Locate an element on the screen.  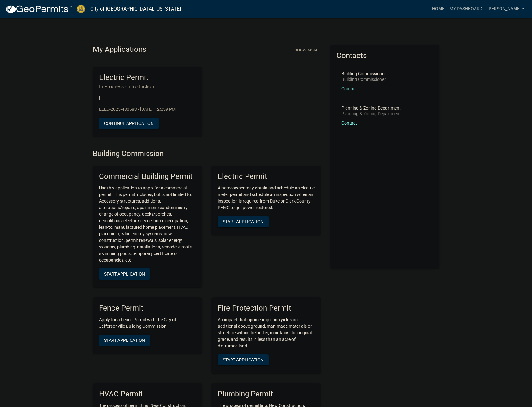
h5: HVAC Permit is located at coordinates (148, 394).